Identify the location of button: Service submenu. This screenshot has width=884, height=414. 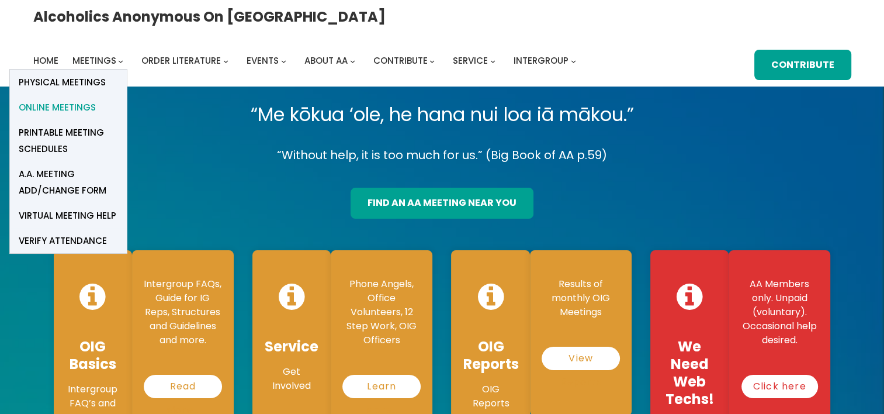
(492, 61).